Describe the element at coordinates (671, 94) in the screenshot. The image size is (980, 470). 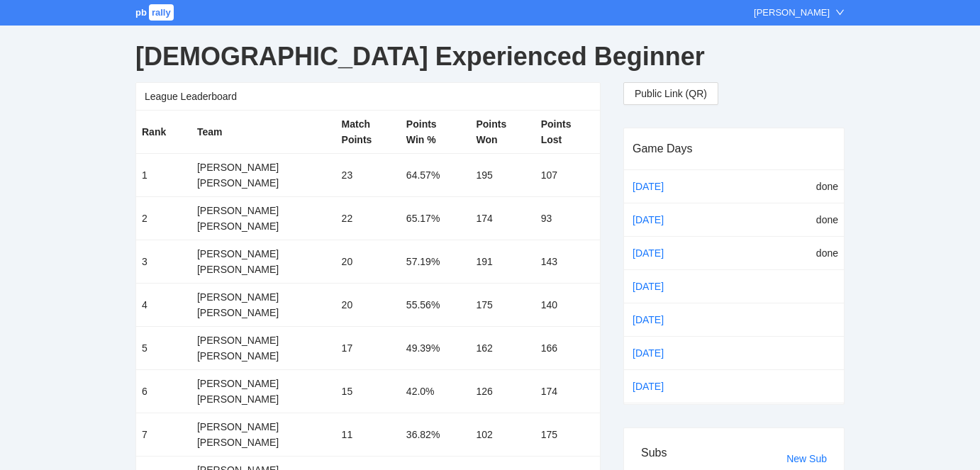
I see `span: Public Link (QR)` at that location.